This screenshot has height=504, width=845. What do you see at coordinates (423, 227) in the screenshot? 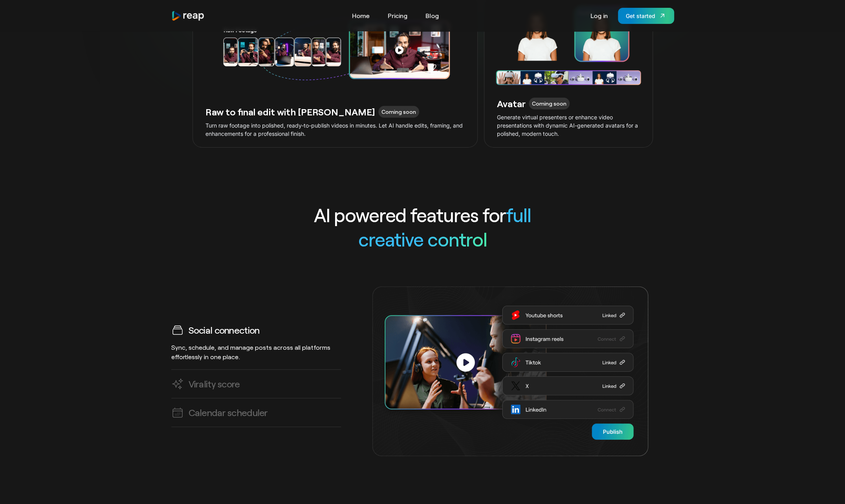
I see `h2: AI powered features for` at bounding box center [423, 227].